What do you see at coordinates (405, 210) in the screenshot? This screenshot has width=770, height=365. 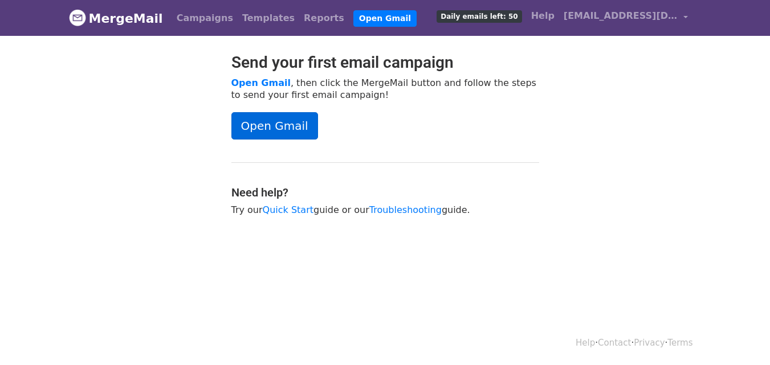 I see `a: Troubleshooting` at bounding box center [405, 210].